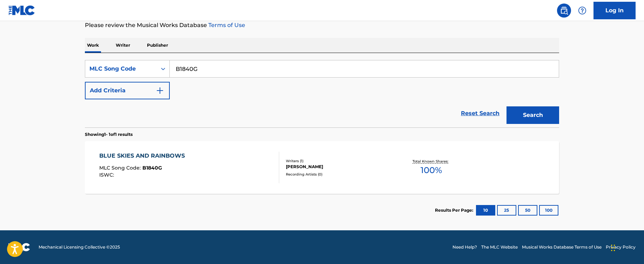  I want to click on div: Recording Artists ( 0 ), so click(339, 174).